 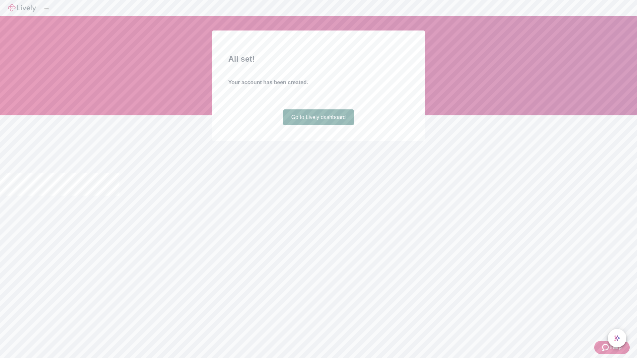 What do you see at coordinates (616, 348) in the screenshot?
I see `span: Help` at bounding box center [616, 348].